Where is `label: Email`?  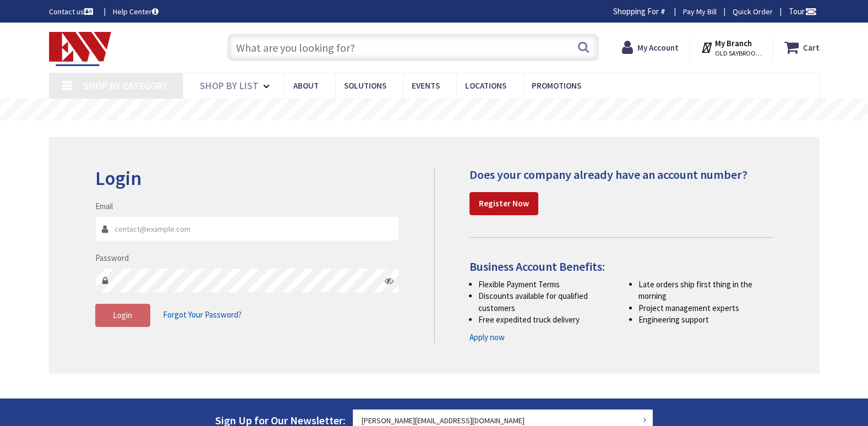 label: Email is located at coordinates (104, 206).